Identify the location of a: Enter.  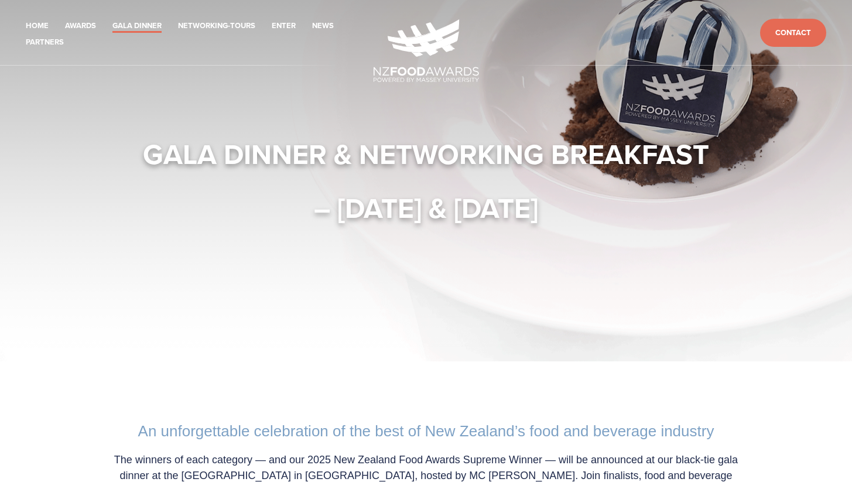
(284, 26).